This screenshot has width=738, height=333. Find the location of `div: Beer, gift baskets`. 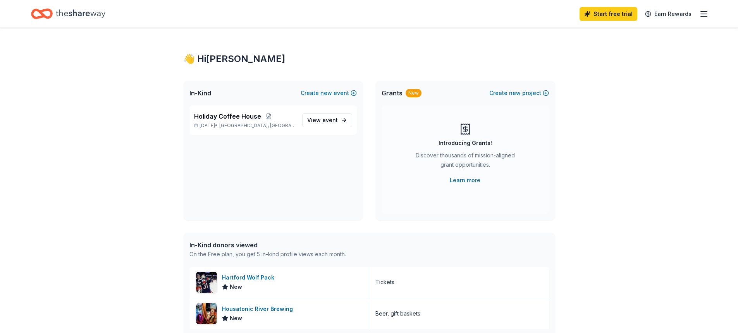

div: Beer, gift baskets is located at coordinates (398, 313).